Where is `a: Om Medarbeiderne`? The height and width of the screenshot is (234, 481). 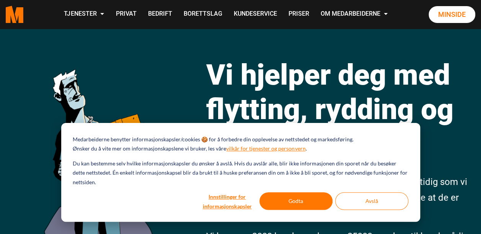
a: Om Medarbeiderne is located at coordinates (354, 14).